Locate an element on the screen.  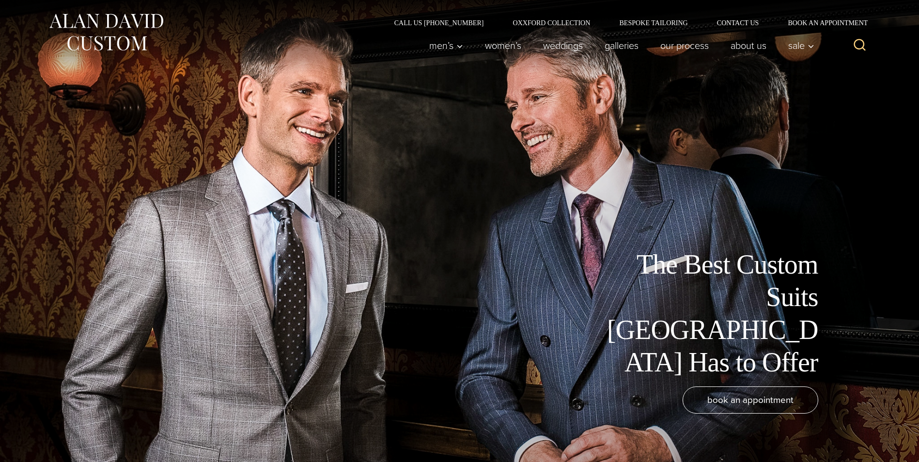
a: About Us is located at coordinates (748, 46).